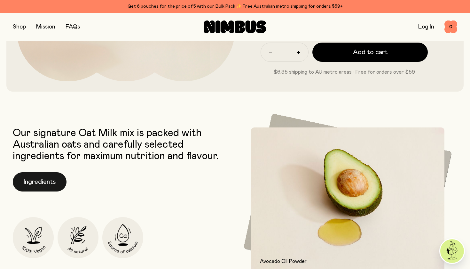 This screenshot has width=470, height=269. Describe the element at coordinates (348, 261) in the screenshot. I see `p: Avocado Oil Powder` at that location.